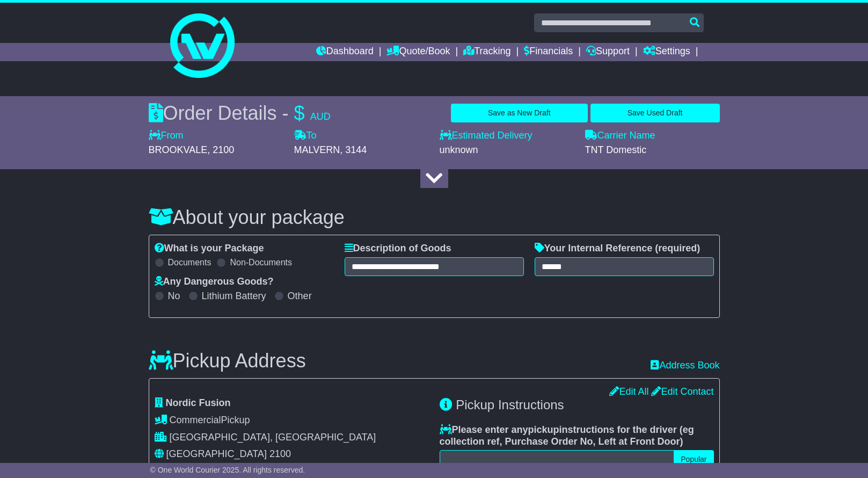 Image resolution: width=868 pixels, height=478 pixels. What do you see at coordinates (548, 52) in the screenshot?
I see `a: Financials` at bounding box center [548, 52].